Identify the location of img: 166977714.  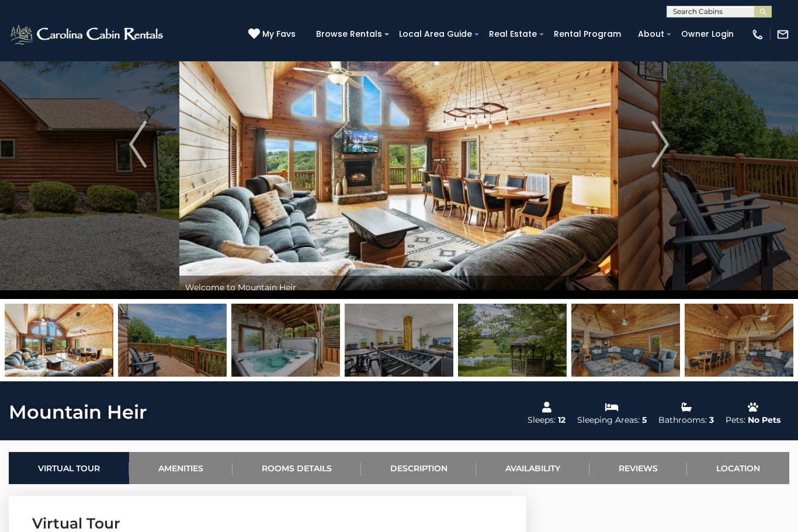
(512, 340).